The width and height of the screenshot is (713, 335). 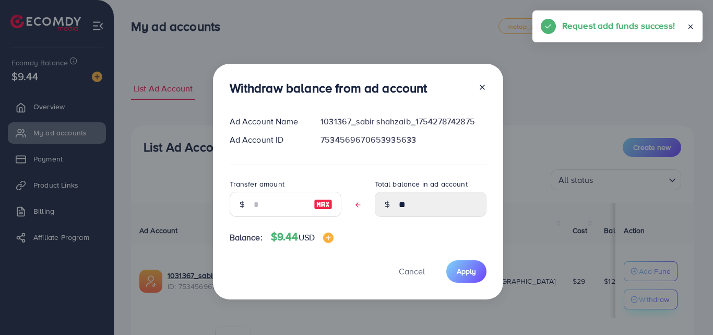 I want to click on div: 7534569670653935633, so click(x=403, y=139).